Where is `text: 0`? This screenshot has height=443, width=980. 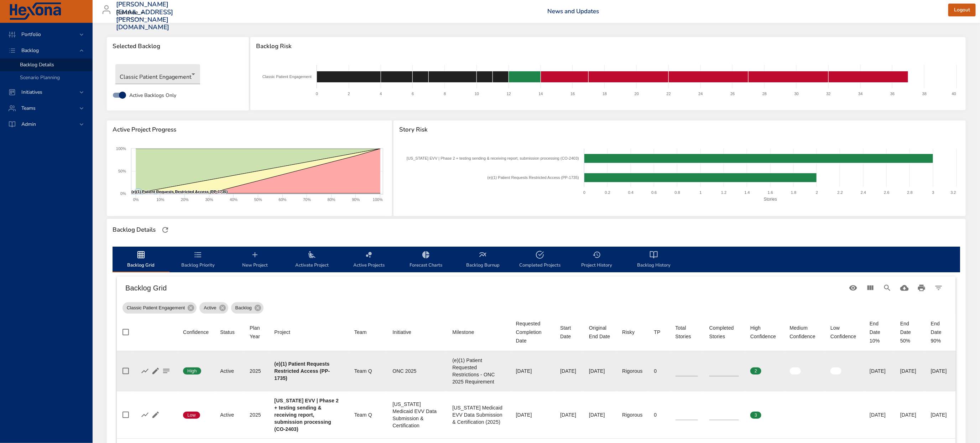
text: 0 is located at coordinates (585, 192).